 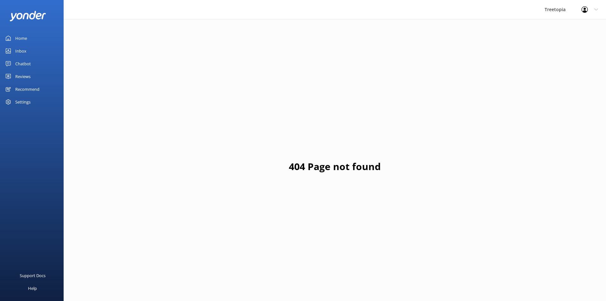 I want to click on div: Recommend, so click(x=27, y=89).